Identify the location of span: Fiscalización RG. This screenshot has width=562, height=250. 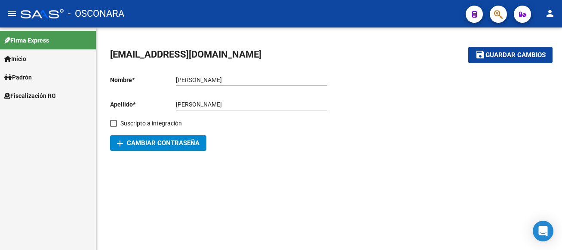
(30, 96).